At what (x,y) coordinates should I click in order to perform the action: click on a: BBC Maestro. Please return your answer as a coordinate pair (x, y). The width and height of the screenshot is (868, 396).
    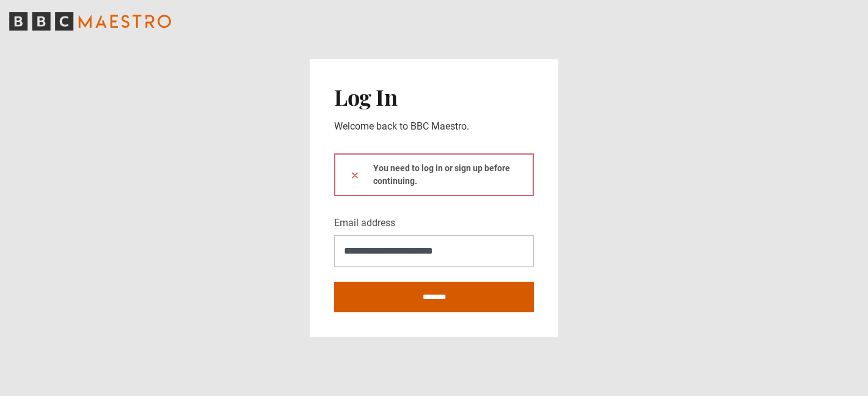
    Looking at the image, I should click on (90, 21).